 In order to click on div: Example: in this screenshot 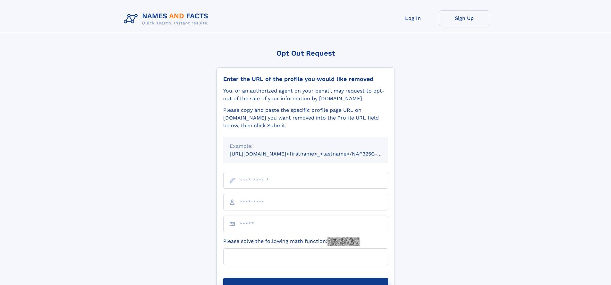, I will do `click(306, 146)`.